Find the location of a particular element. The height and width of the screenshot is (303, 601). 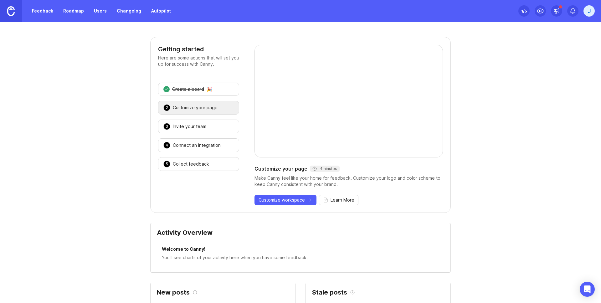

div: Create a board is located at coordinates (188, 89).